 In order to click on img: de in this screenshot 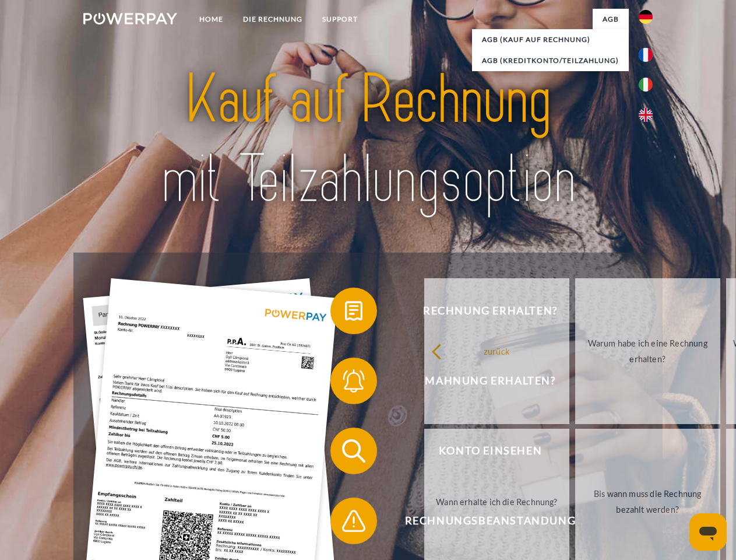, I will do `click(646, 17)`.